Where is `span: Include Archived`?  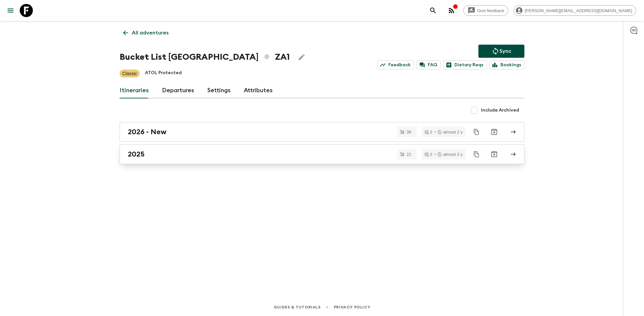
span: Include Archived is located at coordinates (500, 110).